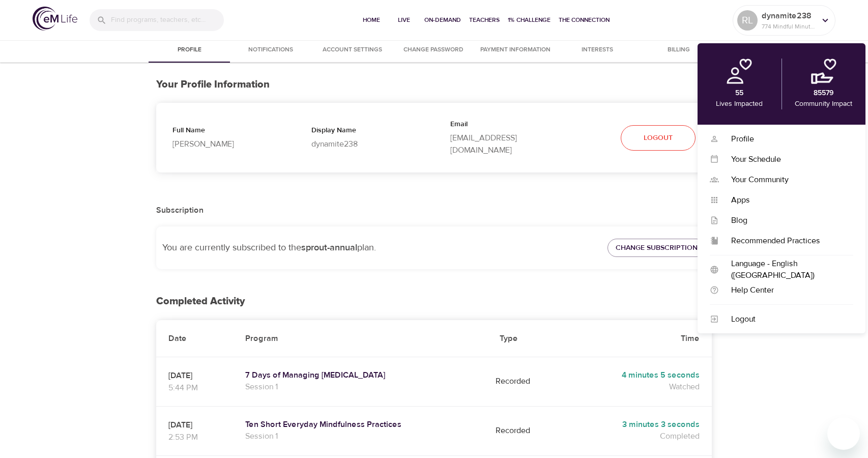 Image resolution: width=868 pixels, height=458 pixels. I want to click on h2: Subscription, so click(434, 210).